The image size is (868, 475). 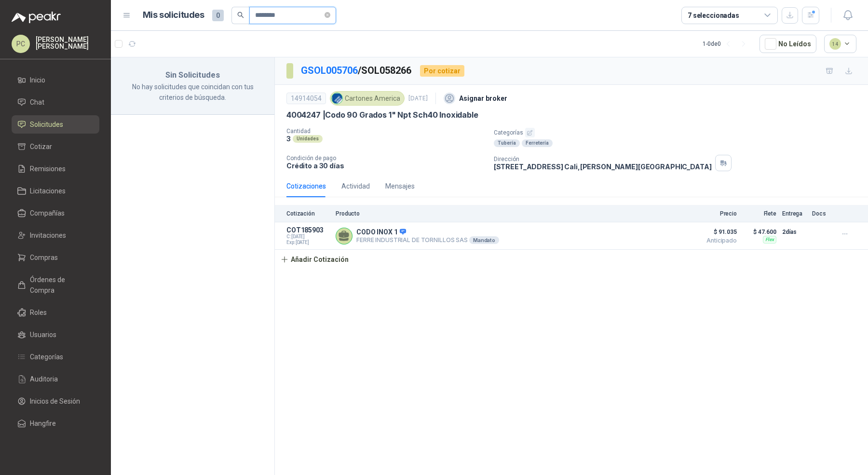 What do you see at coordinates (56, 257) in the screenshot?
I see `a: Compras` at bounding box center [56, 257].